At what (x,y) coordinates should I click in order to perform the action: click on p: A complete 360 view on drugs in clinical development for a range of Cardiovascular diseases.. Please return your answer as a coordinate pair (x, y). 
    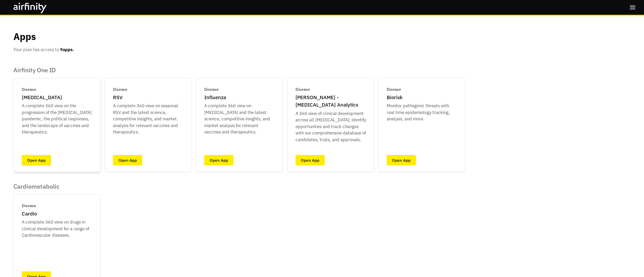
    Looking at the image, I should click on (57, 229).